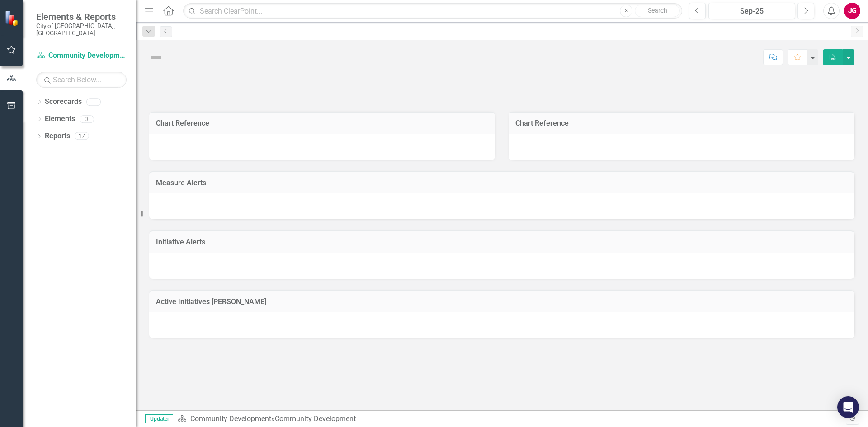  What do you see at coordinates (159, 419) in the screenshot?
I see `span: Updater` at bounding box center [159, 419].